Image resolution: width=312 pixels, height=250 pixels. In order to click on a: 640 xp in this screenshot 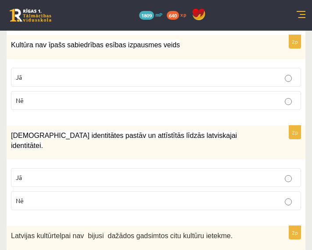, I will do `click(178, 14)`.